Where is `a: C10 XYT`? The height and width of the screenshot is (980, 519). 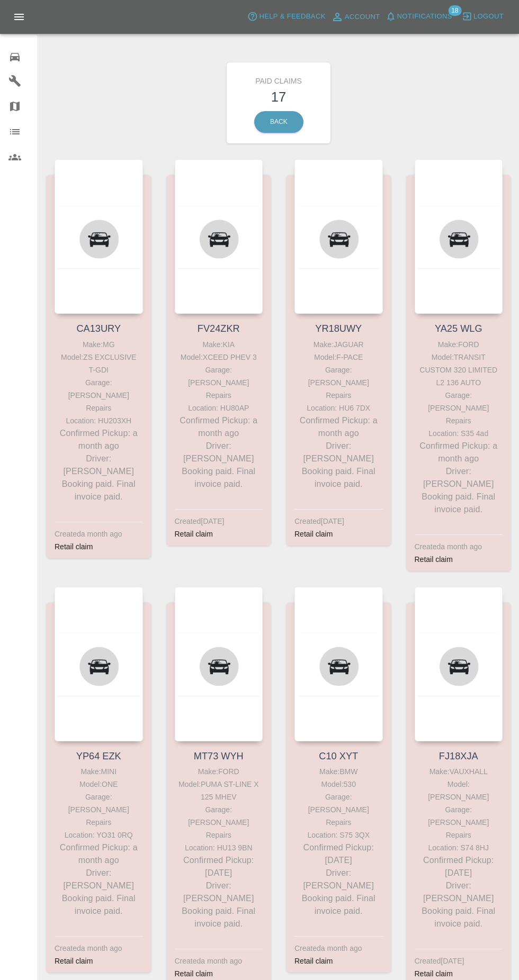 a: C10 XYT is located at coordinates (338, 757).